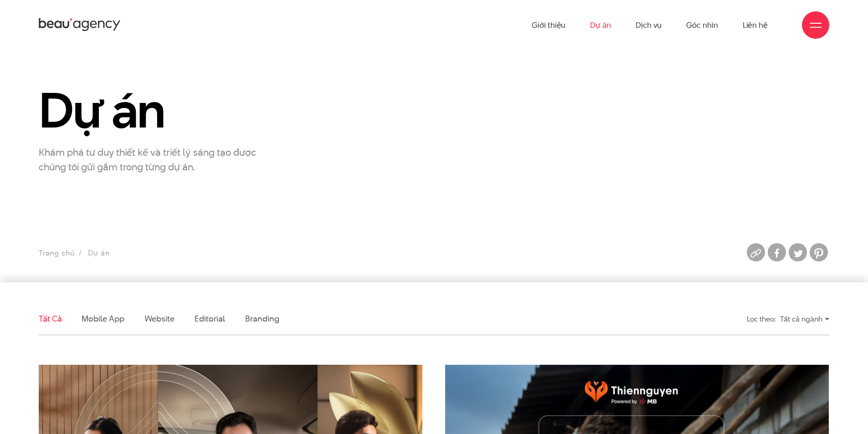 The width and height of the screenshot is (868, 434). What do you see at coordinates (805, 318) in the screenshot?
I see `div: Tất cả ngành` at bounding box center [805, 318].